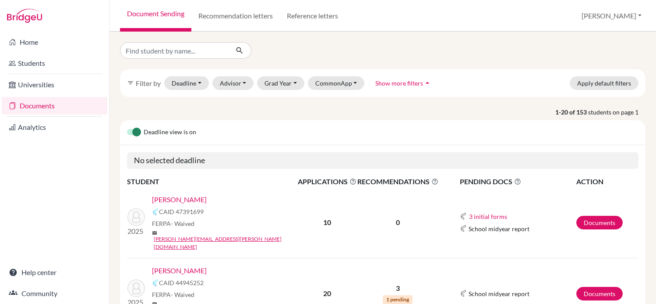 The image size is (656, 304). I want to click on p: 0, so click(398, 222).